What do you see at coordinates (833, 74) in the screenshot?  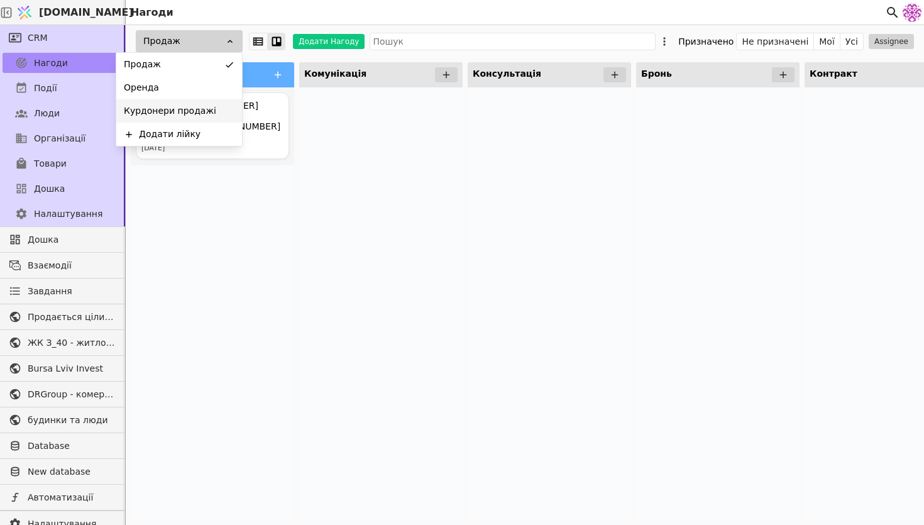 I see `span: Контракт` at bounding box center [833, 74].